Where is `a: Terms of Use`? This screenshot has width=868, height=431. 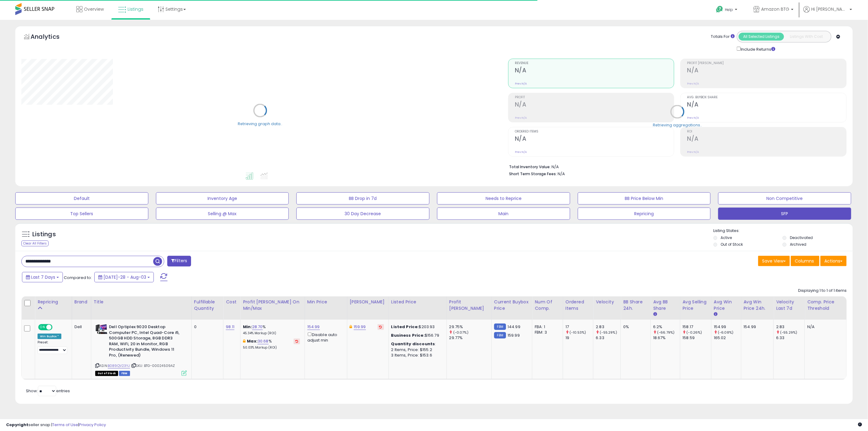 a: Terms of Use is located at coordinates (65, 424).